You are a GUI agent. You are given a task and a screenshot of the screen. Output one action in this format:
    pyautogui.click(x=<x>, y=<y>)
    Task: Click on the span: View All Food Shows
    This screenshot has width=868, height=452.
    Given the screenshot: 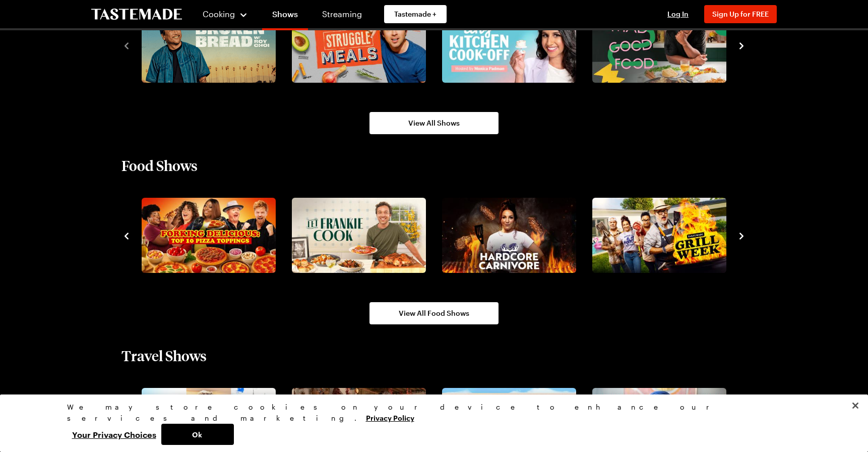 What is the action you would take?
    pyautogui.click(x=434, y=313)
    